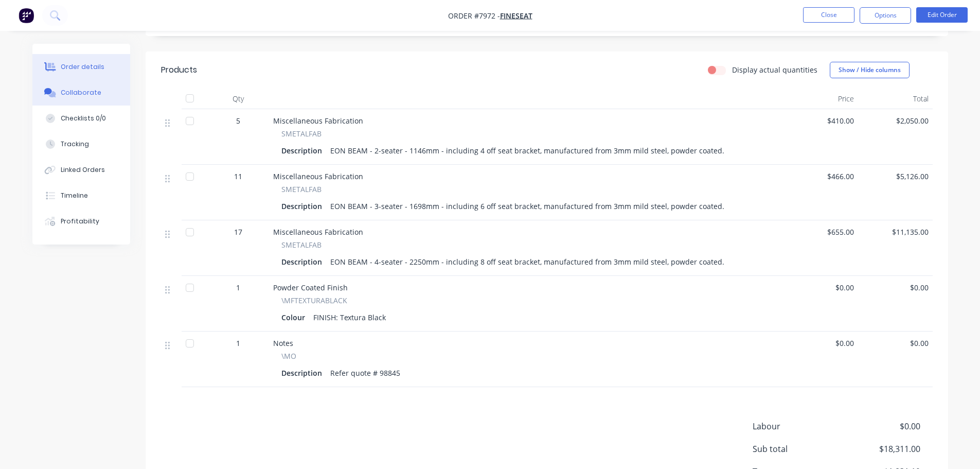  What do you see at coordinates (527, 261) in the screenshot?
I see `div: EON BEAM - 4-seater - 2250mm - including 8 off seat bracket, manufactured from 3mm mild steel, po...` at bounding box center [527, 261].